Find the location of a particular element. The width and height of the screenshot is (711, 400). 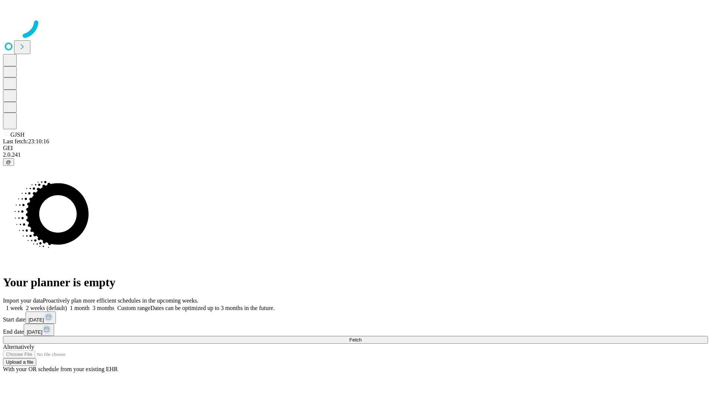

button: Fetch is located at coordinates (356, 340).